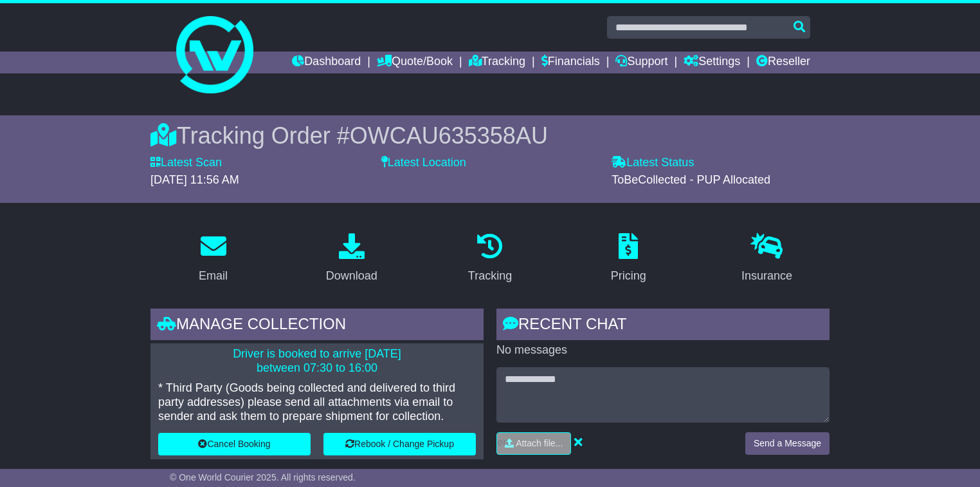  I want to click on div: Email, so click(213, 276).